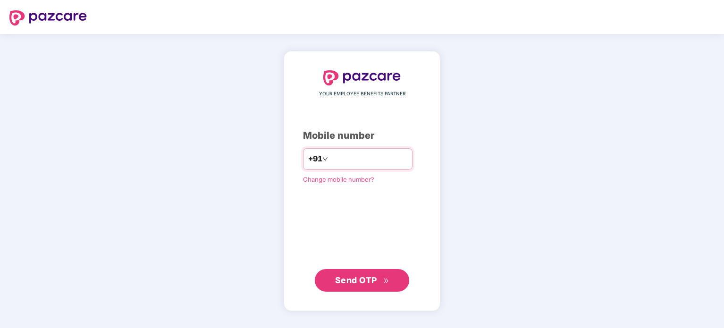 The image size is (724, 328). I want to click on span: down, so click(325, 159).